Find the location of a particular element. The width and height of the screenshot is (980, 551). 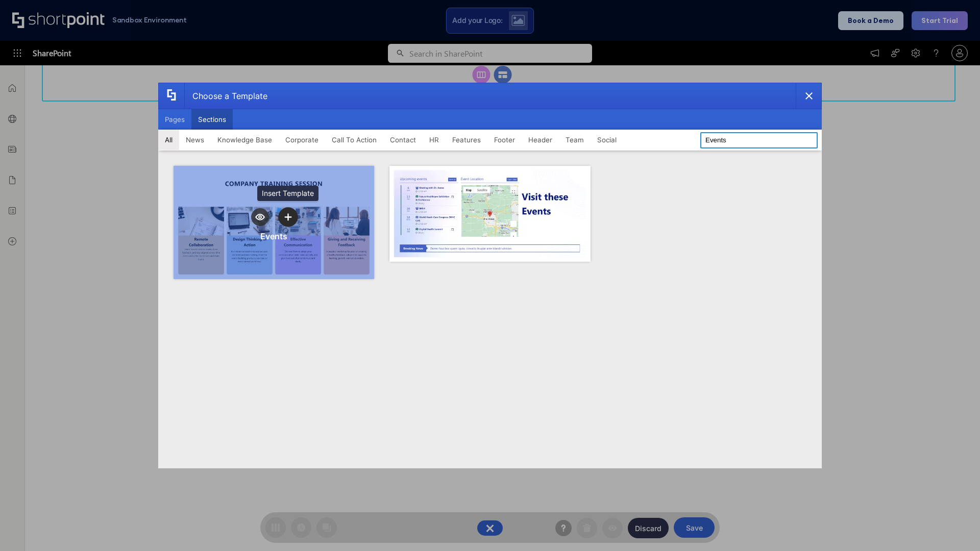

button: HR is located at coordinates (434, 140).